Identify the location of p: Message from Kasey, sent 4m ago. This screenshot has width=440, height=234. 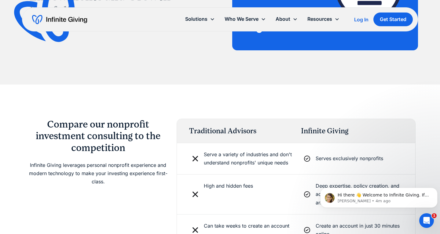
(66, 26).